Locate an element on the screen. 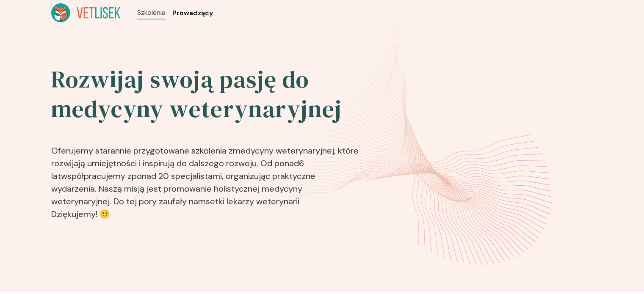 The width and height of the screenshot is (644, 294). span: Szkolenia is located at coordinates (151, 12).